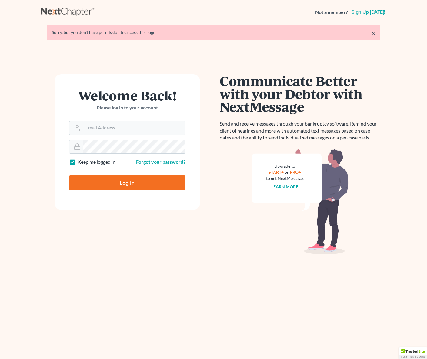 The width and height of the screenshot is (427, 359). Describe the element at coordinates (300, 202) in the screenshot. I see `img: nextmessage_bg-59042aed3d76b12b5cd301f8e5b87938c9018125f34e5fa2b7a6b67550977c72.svg` at that location.